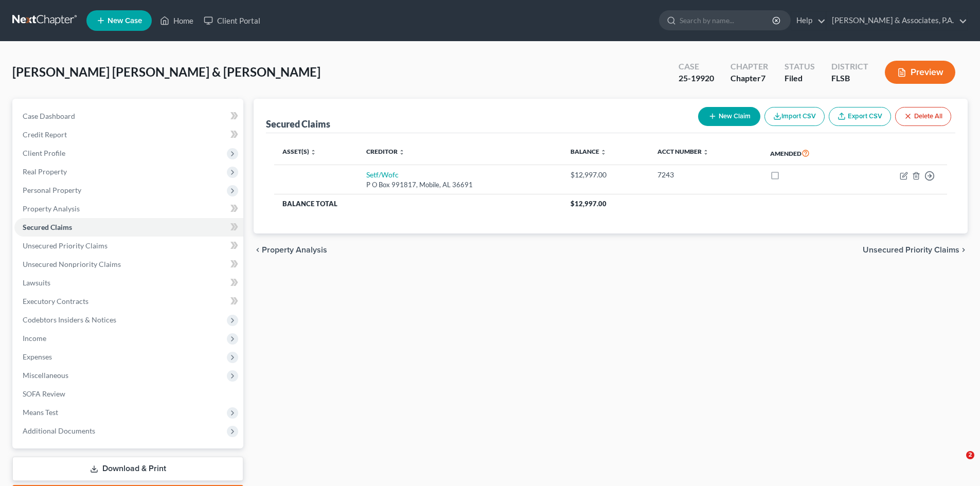 Image resolution: width=980 pixels, height=486 pixels. I want to click on a: Creditor unfold_more, so click(385, 151).